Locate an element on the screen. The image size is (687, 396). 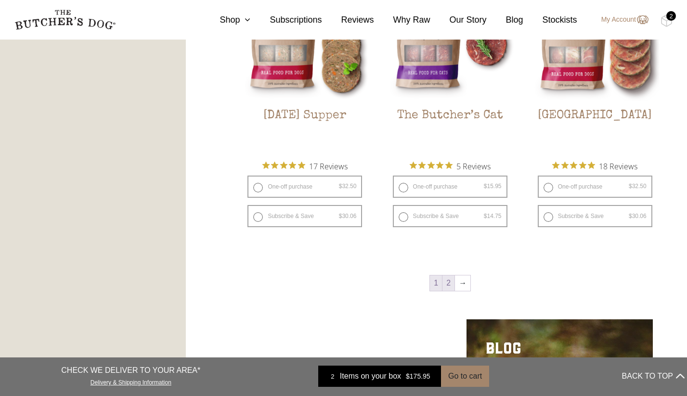
p: CHECK WE DELIVER TO YOUR AREA* is located at coordinates (131, 370).